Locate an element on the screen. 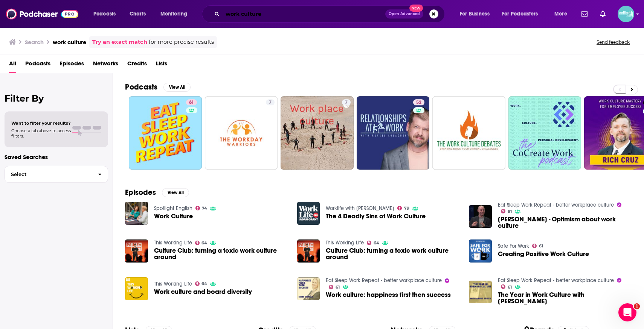  h3: work culture is located at coordinates (69, 42).